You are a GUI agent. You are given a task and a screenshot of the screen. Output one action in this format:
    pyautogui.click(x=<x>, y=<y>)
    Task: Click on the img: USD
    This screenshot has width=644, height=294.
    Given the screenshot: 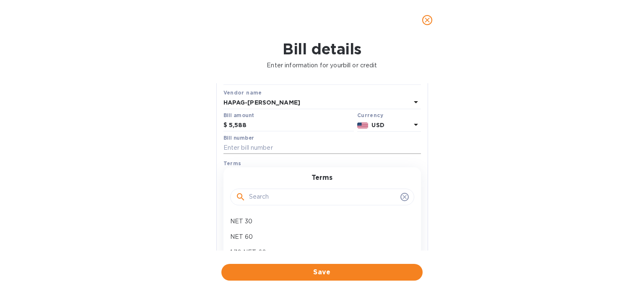 What is the action you would take?
    pyautogui.click(x=362, y=126)
    